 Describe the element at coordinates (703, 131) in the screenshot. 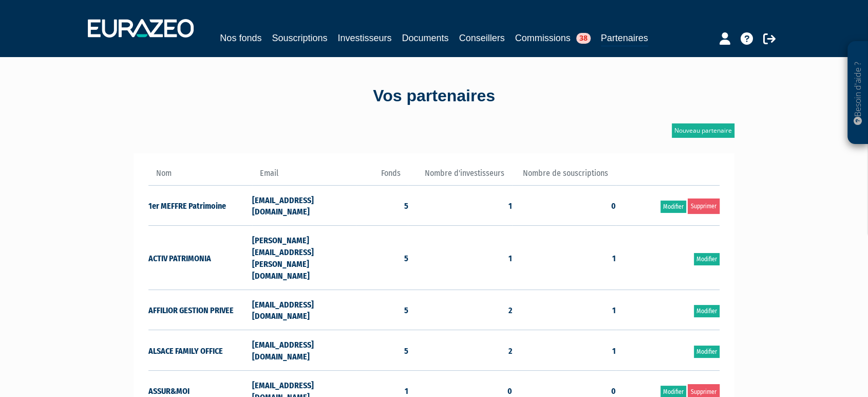

I see `a: Nouveau partenaire` at that location.